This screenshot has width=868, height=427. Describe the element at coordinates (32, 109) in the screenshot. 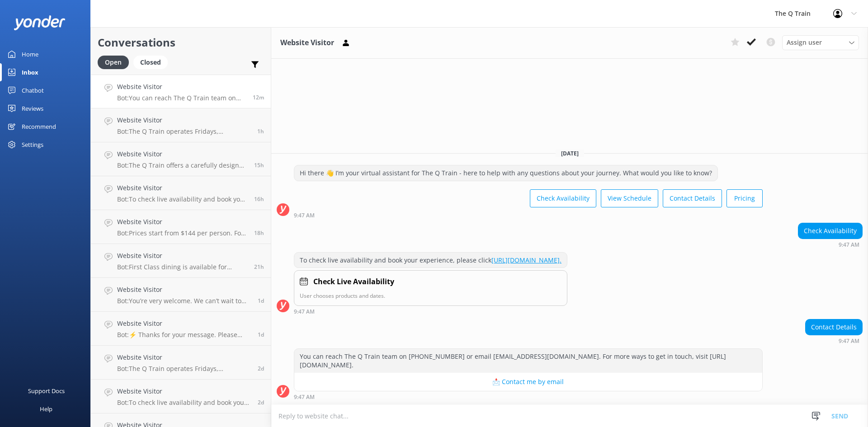

I see `div: Reviews` at that location.